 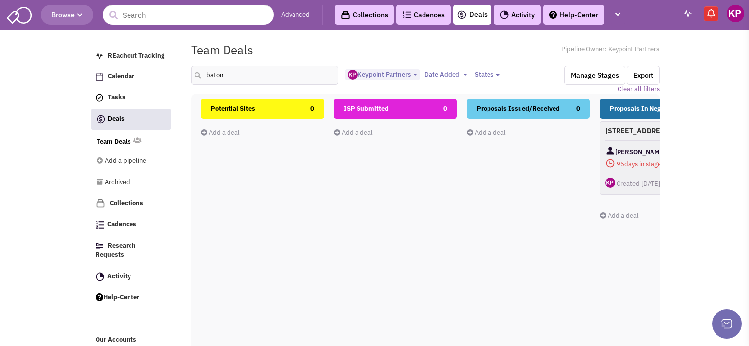 I want to click on img: Keypoint Partners, so click(x=735, y=13).